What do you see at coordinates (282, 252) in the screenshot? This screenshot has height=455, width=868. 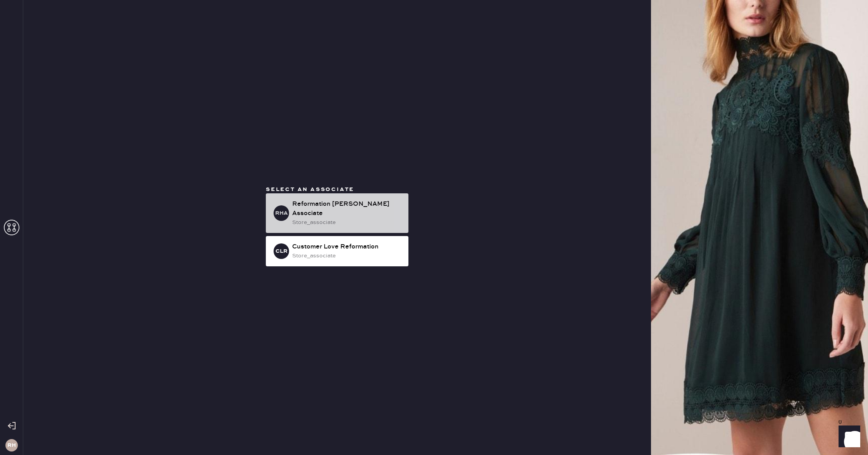 I see `h3: CLR` at bounding box center [282, 252].